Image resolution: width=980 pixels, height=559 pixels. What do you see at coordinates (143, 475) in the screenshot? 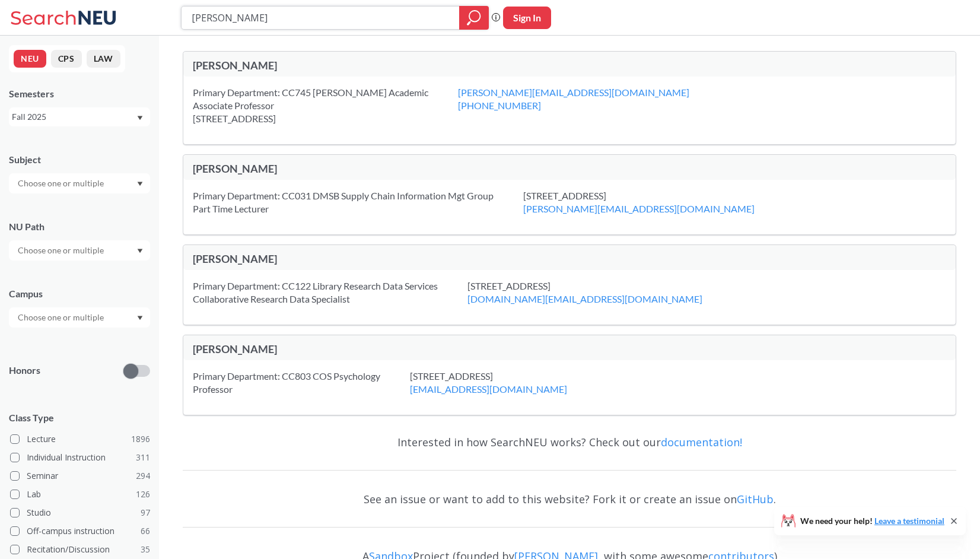
I see `span: 294` at bounding box center [143, 475].